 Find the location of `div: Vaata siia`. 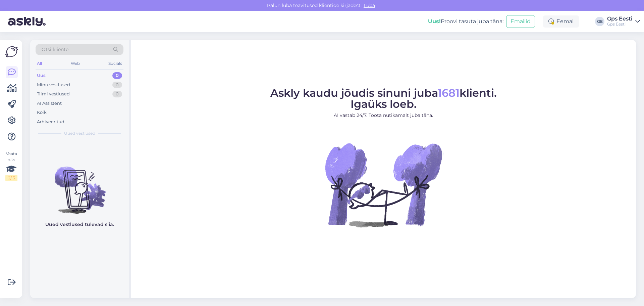

div: Vaata siia is located at coordinates (11, 166).